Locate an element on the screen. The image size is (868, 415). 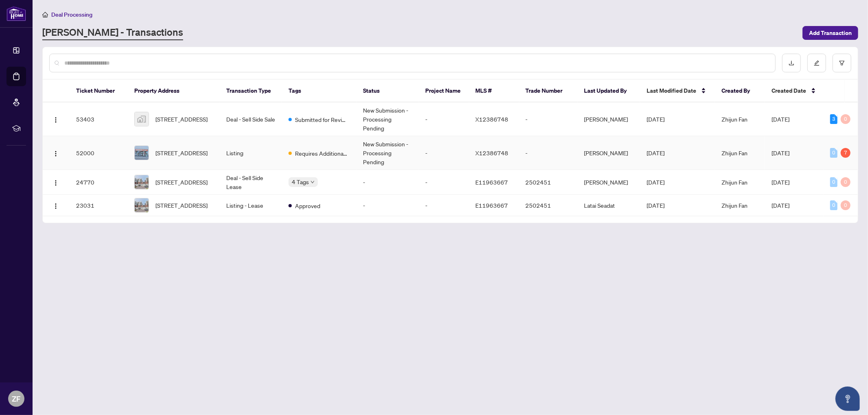
button: filter is located at coordinates (842, 63).